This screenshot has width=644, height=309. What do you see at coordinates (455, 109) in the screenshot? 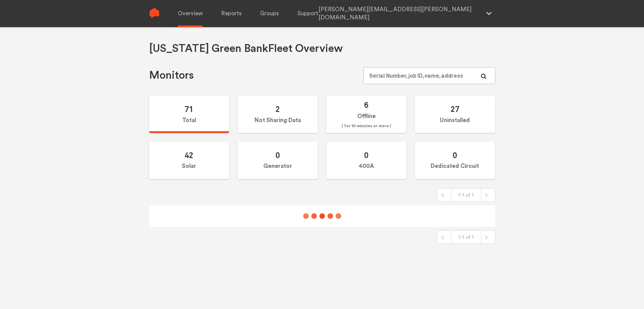
I see `span: 27` at bounding box center [455, 109].